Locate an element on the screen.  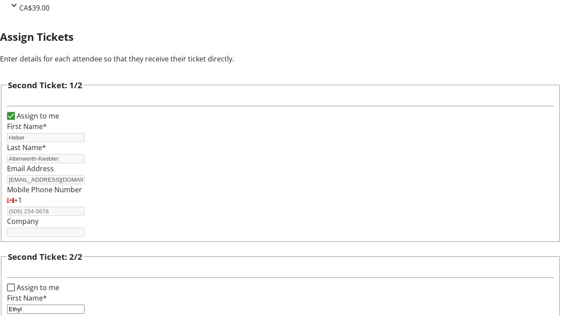
input: (506) 234-5678 is located at coordinates (46, 211).